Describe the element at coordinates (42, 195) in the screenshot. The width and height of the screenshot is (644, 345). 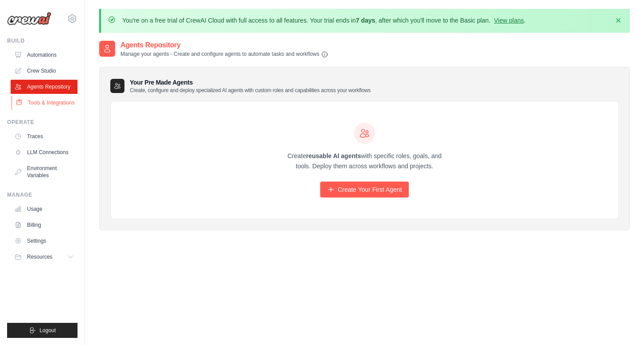
I see `div: Manage` at that location.